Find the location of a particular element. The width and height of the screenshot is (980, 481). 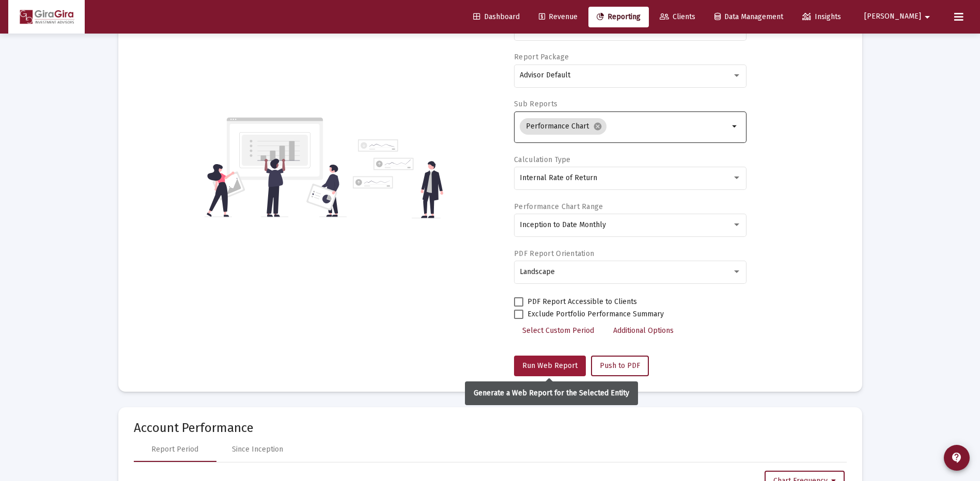

a: Data Management is located at coordinates (749, 17).